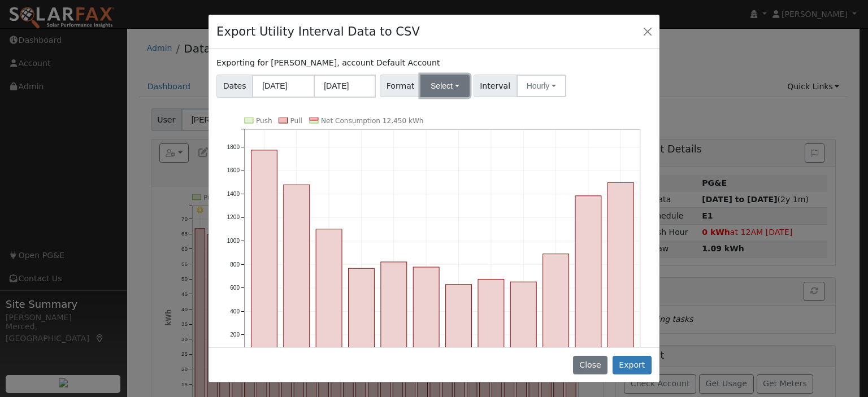  Describe the element at coordinates (234, 264) in the screenshot. I see `text: 800` at that location.